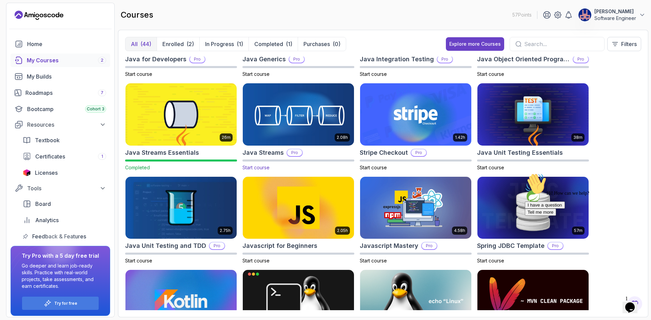 This screenshot has width=651, height=320. What do you see at coordinates (224, 44) in the screenshot?
I see `button: In Progress(1)` at bounding box center [224, 44].